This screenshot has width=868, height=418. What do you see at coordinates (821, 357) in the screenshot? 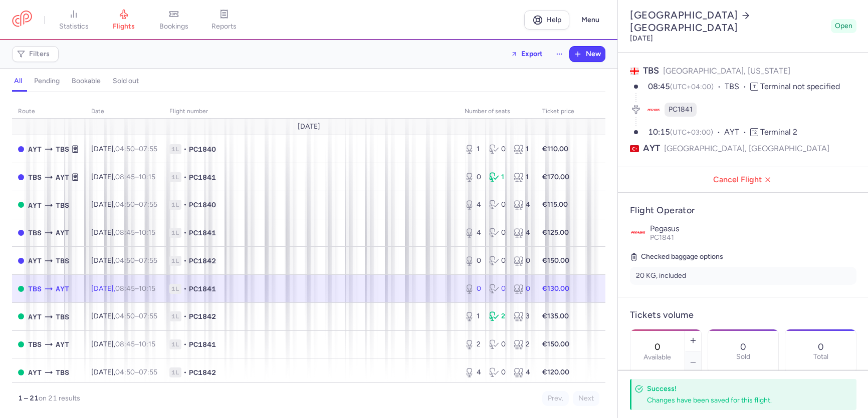
I see `p: Total` at bounding box center [821, 357].